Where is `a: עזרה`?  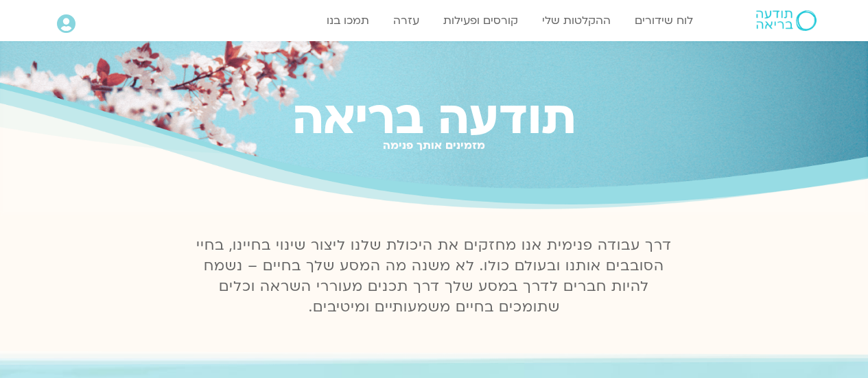
a: עזרה is located at coordinates (407, 20).